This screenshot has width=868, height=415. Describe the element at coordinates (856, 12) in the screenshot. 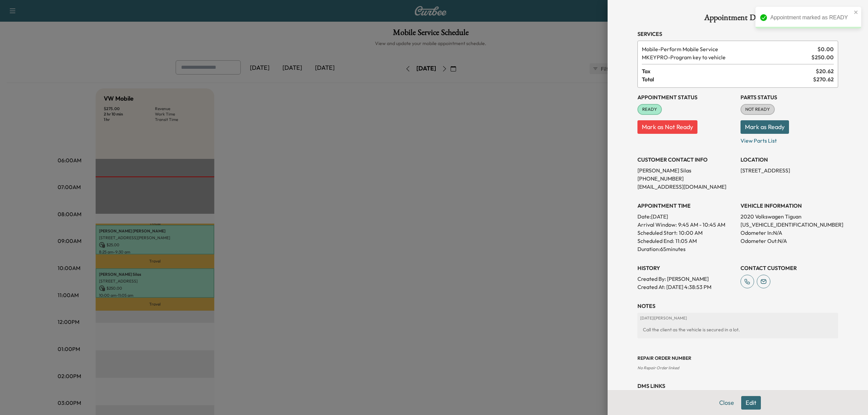

I see `button: close` at that location.